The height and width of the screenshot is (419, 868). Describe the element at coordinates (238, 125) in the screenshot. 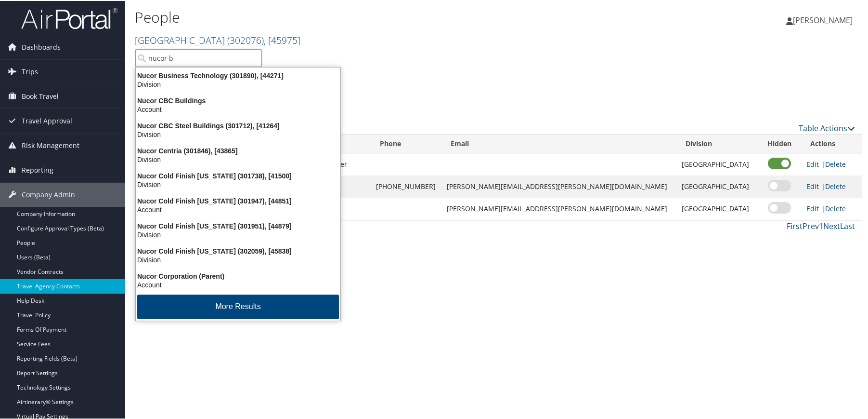

I see `div: Nucor CBC Steel Buildings (301712), [41264]` at that location.